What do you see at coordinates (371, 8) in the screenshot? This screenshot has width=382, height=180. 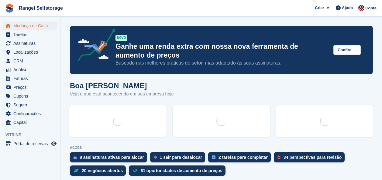 I see `span: Conta` at bounding box center [371, 8].